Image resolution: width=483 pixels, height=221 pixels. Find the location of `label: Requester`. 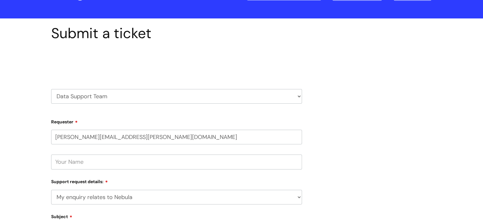

label: Requester is located at coordinates (177, 121).